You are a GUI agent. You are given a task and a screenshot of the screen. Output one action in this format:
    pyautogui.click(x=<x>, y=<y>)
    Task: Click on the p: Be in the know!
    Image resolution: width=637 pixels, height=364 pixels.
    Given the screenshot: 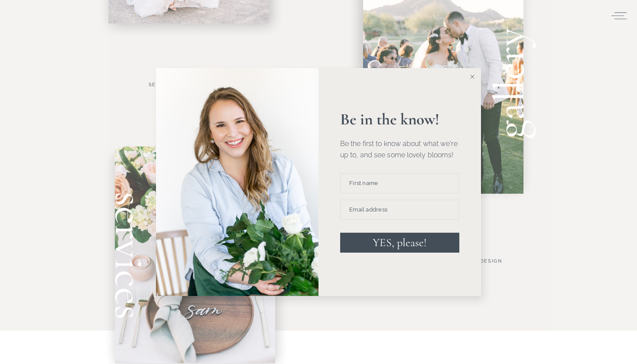 What is the action you would take?
    pyautogui.click(x=400, y=119)
    